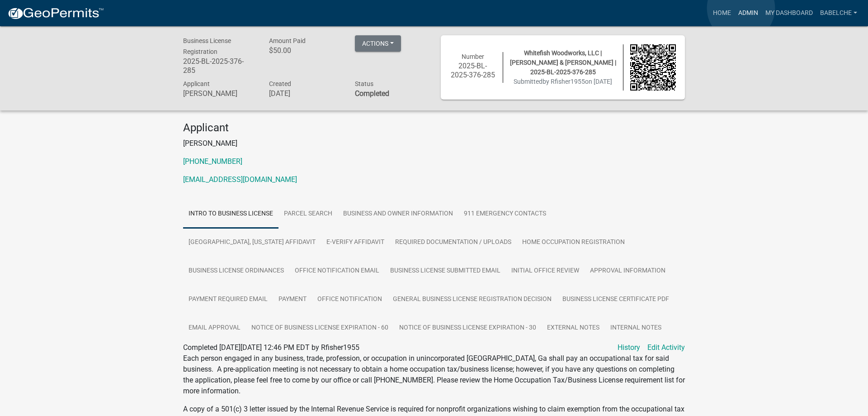 This screenshot has width=868, height=416. What do you see at coordinates (236, 271) in the screenshot?
I see `a: Business License Ordinances` at bounding box center [236, 271].